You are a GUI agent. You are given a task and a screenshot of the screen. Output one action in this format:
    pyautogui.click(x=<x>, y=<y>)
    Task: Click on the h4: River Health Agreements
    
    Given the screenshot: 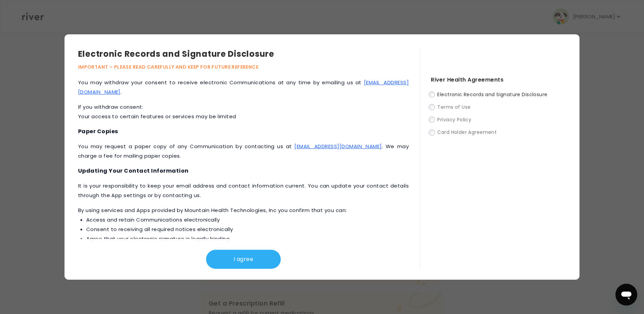 What is the action you would take?
    pyautogui.click(x=498, y=80)
    